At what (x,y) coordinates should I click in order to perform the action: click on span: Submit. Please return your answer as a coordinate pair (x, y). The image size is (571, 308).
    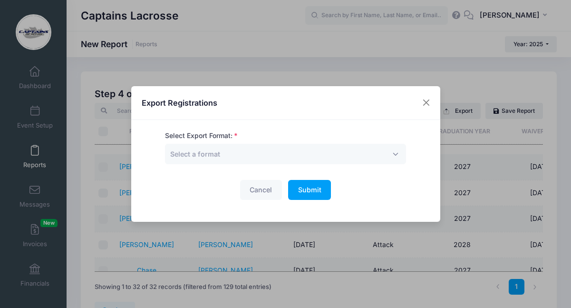
    Looking at the image, I should click on (310, 189).